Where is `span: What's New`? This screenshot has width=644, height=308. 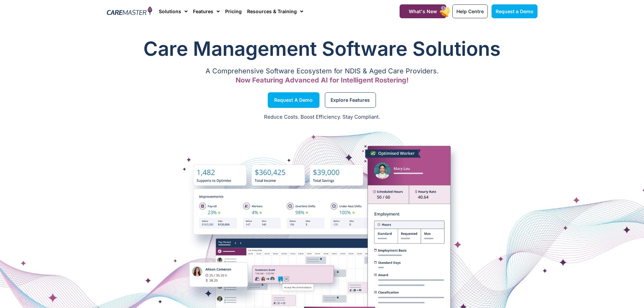
span: What's New is located at coordinates (423, 11).